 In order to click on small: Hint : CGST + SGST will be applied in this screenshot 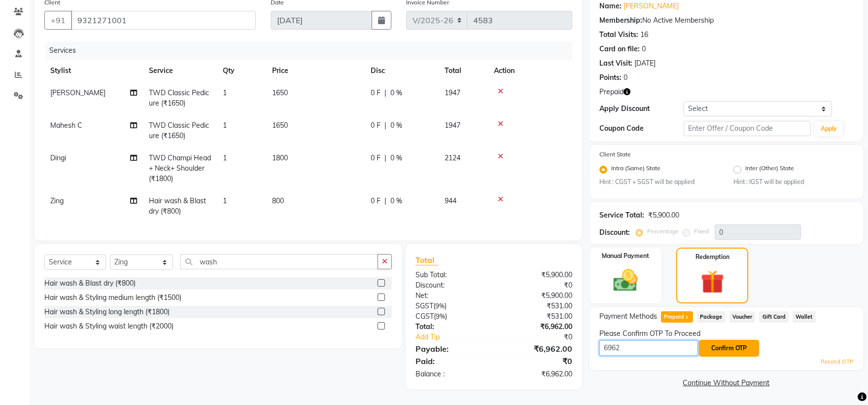, I will do `click(659, 182)`.